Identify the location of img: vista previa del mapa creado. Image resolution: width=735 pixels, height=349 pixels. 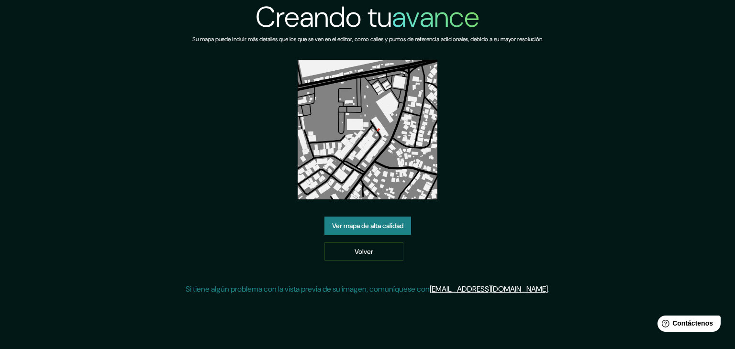
(367, 130).